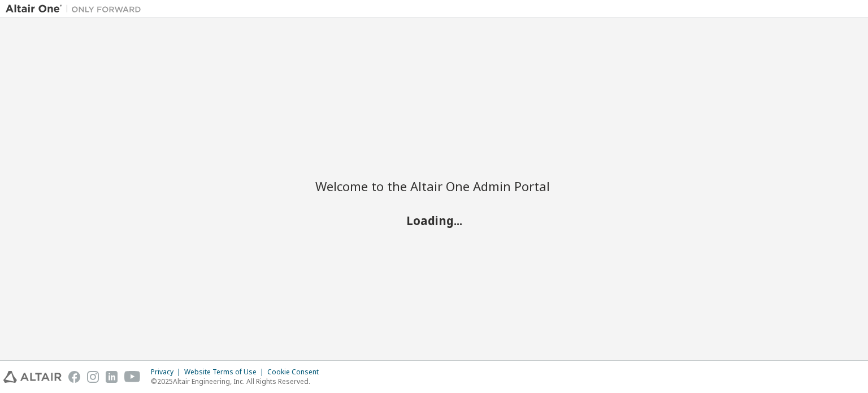 This screenshot has width=868, height=393. I want to click on img: linkedin.svg, so click(111, 377).